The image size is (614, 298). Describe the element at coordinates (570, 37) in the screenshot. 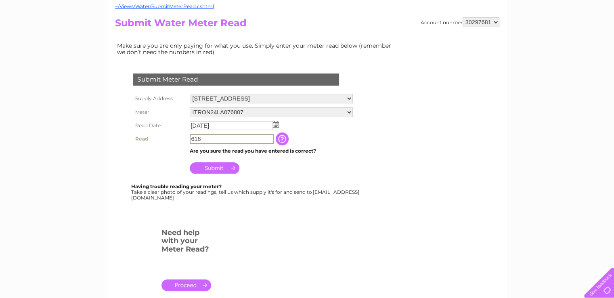

I see `a: Contact` at that location.